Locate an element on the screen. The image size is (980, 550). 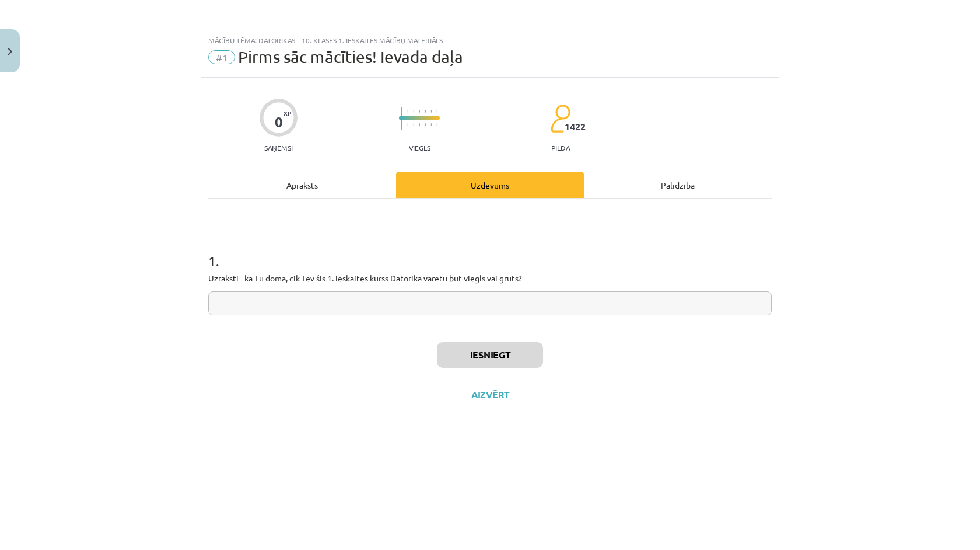
div: Uzdevums is located at coordinates (490, 185).